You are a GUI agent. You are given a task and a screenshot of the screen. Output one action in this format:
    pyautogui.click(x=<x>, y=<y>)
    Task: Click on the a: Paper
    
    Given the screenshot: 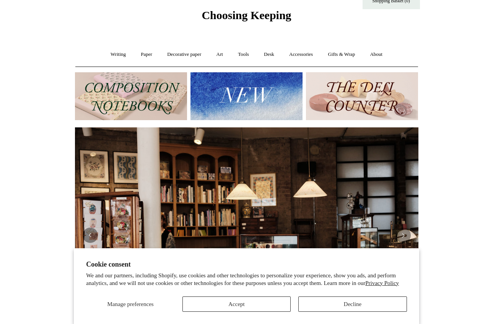 What is the action you would take?
    pyautogui.click(x=147, y=54)
    